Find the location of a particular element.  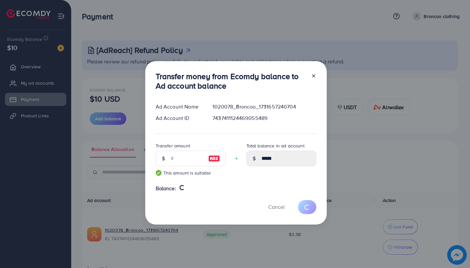

div: Ad Account ID is located at coordinates (179, 118).